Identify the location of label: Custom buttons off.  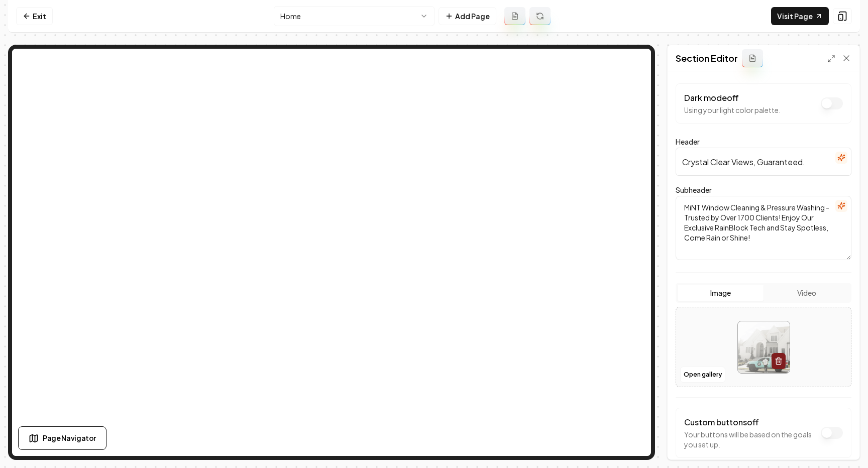
(721, 422).